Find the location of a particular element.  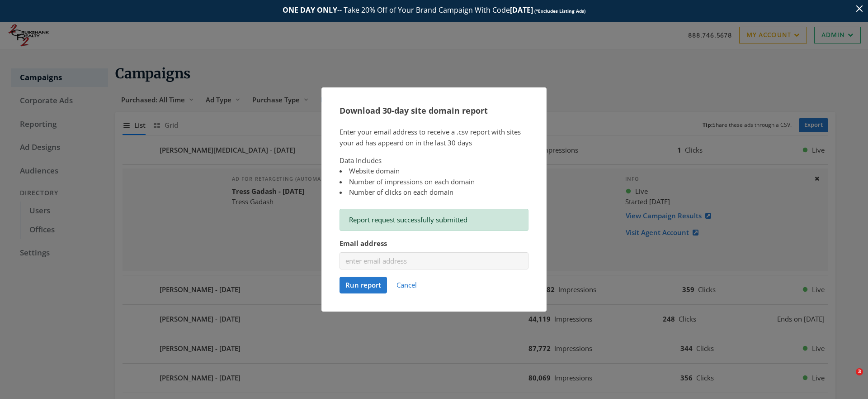

span: Run report is located at coordinates (363, 285).